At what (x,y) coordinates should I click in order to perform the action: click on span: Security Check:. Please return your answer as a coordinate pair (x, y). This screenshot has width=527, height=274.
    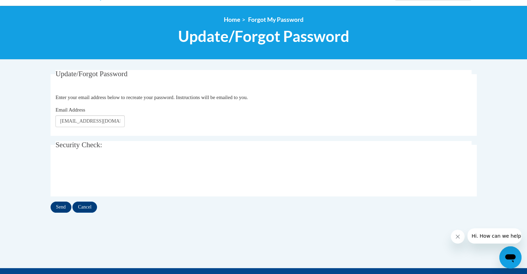
    Looking at the image, I should click on (79, 145).